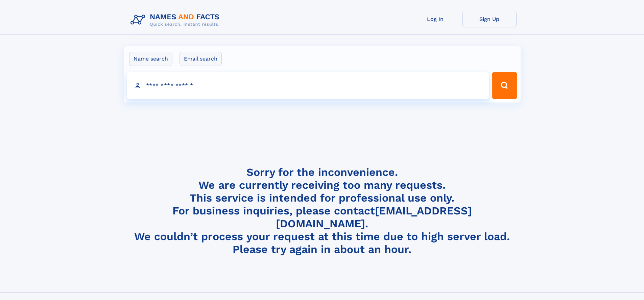 The width and height of the screenshot is (644, 300). What do you see at coordinates (322, 211) in the screenshot?
I see `h4: Sorry for the inconvenience. We are currently receiving too many requests. This service is intend...` at bounding box center [322, 211].